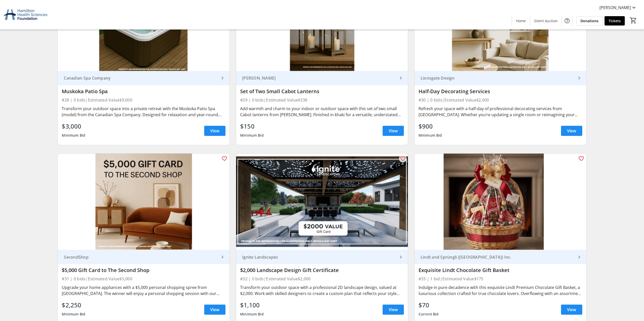 Image resolution: width=644 pixels, height=321 pixels. What do you see at coordinates (546, 21) in the screenshot?
I see `span: Silent Auction` at bounding box center [546, 21].